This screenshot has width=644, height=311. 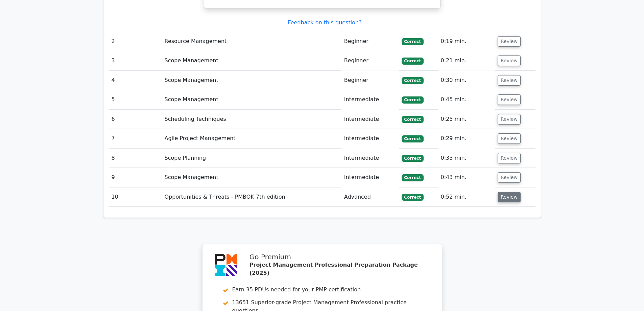 What do you see at coordinates (136, 158) in the screenshot?
I see `td: 8` at bounding box center [136, 158].